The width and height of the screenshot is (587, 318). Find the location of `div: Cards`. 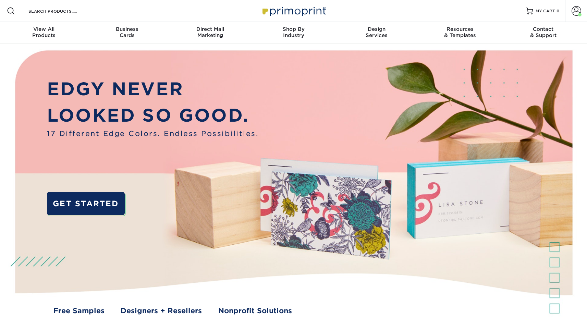

div: Cards is located at coordinates (127, 32).